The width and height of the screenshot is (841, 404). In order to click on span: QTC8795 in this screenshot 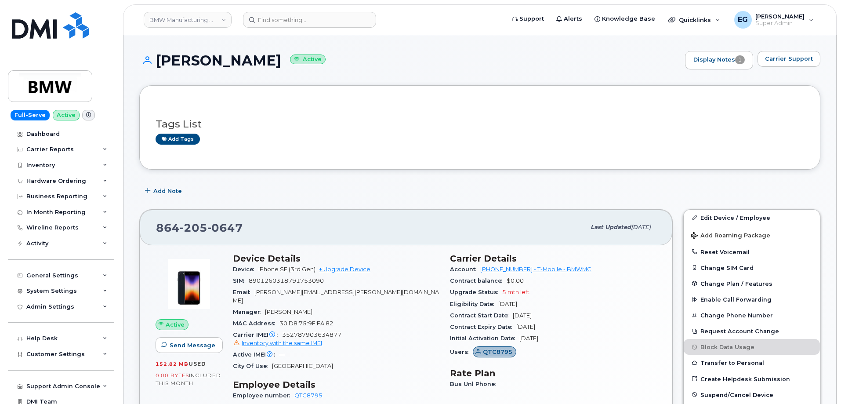, I will do `click(497, 351)`.